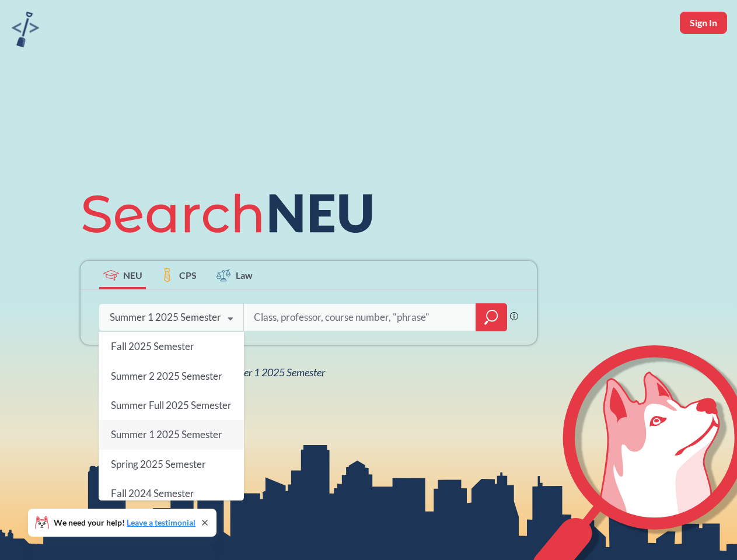  I want to click on span: Summer 2 2025 Semester, so click(166, 376).